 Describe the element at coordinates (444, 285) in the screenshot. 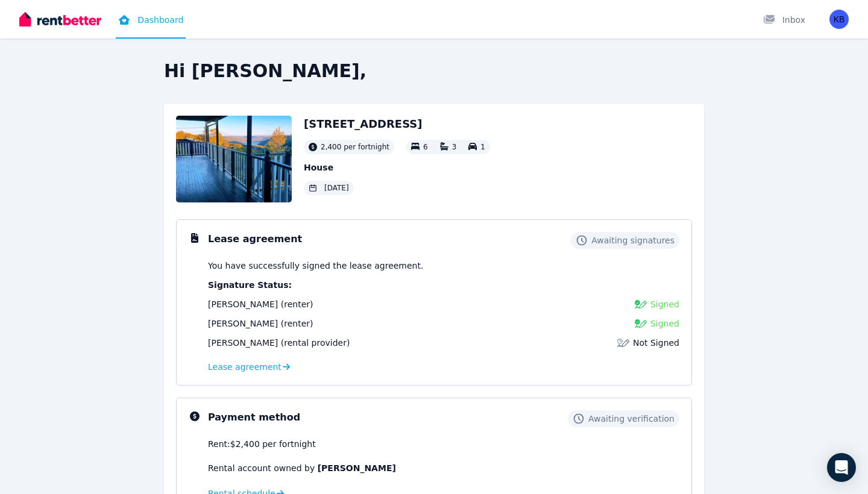

I see `p: Signature Status:` at that location.